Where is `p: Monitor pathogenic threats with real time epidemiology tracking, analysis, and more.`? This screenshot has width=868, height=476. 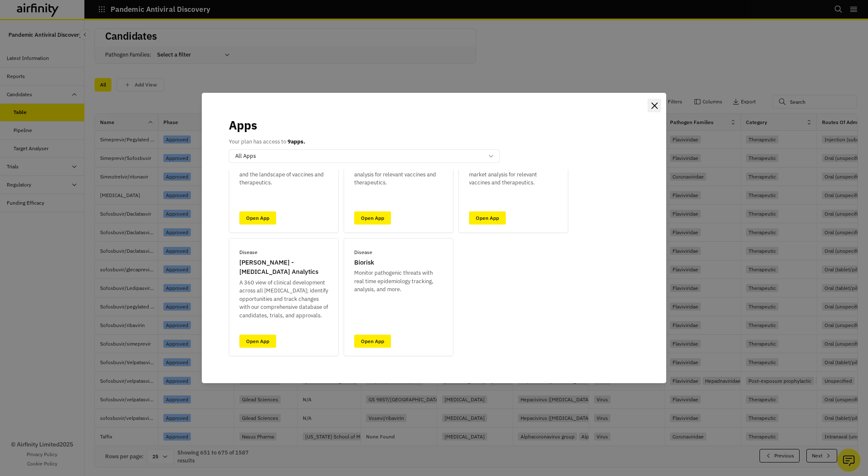 p: Monitor pathogenic threats with real time epidemiology tracking, analysis, and more. is located at coordinates (399, 281).